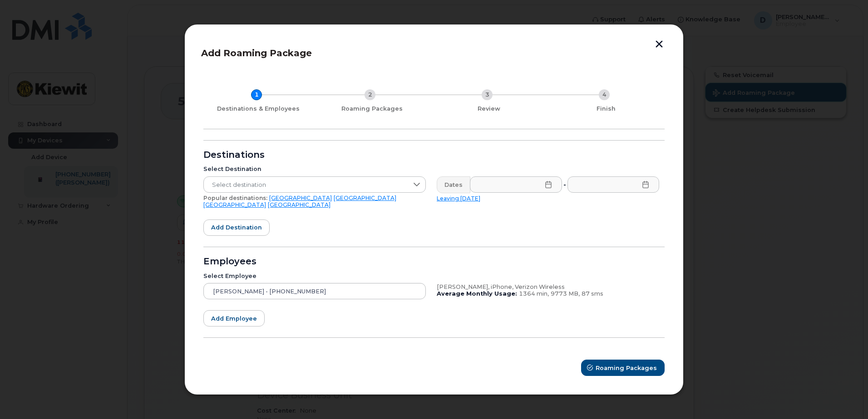 This screenshot has height=419, width=868. What do you see at coordinates (489, 109) in the screenshot?
I see `div: Review` at bounding box center [489, 109].